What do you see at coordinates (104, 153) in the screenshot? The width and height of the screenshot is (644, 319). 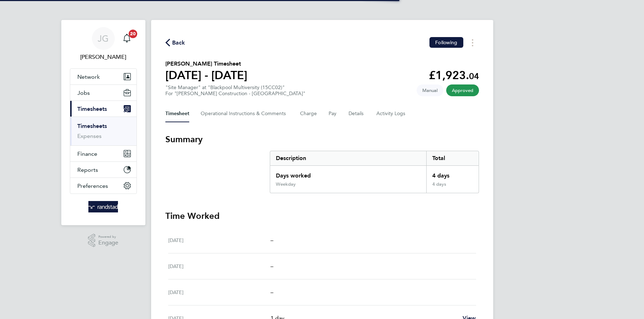 I see `button: Finance` at bounding box center [104, 153].